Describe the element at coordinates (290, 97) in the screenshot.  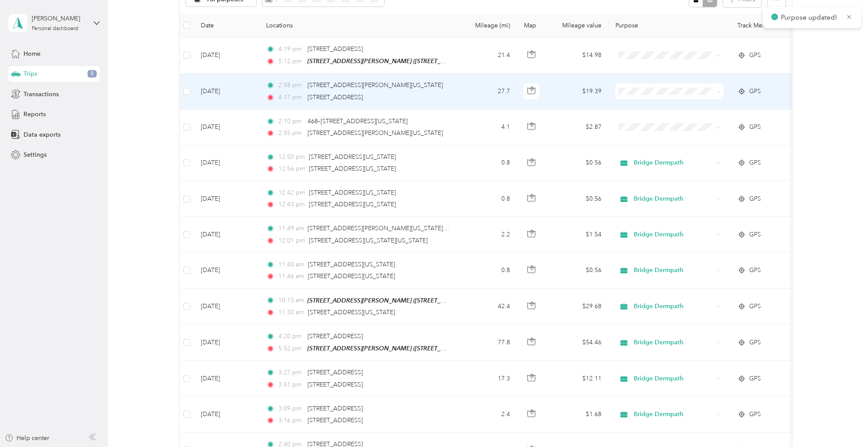
I see `span: 4:17 pm` at that location.